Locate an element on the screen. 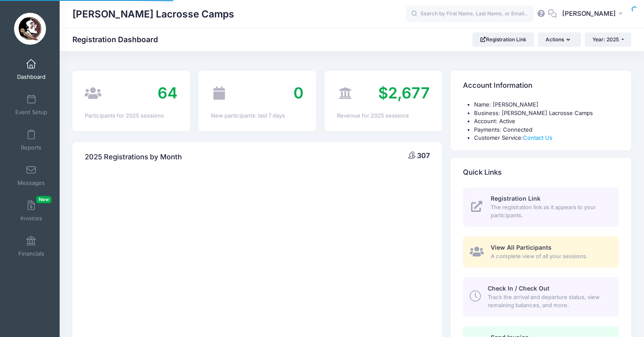 This screenshot has width=644, height=337. span: 0 is located at coordinates (299, 93).